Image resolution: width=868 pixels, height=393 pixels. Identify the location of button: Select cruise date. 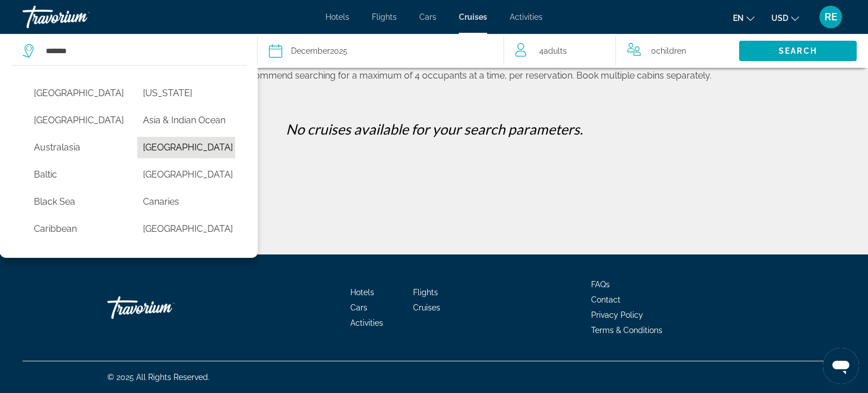
(380, 51).